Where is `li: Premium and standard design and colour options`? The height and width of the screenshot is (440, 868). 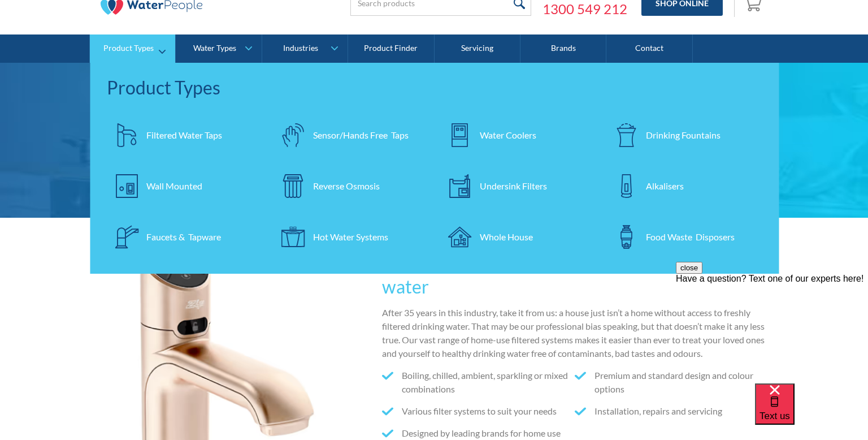 li: Premium and standard design and colour options is located at coordinates (671, 382).